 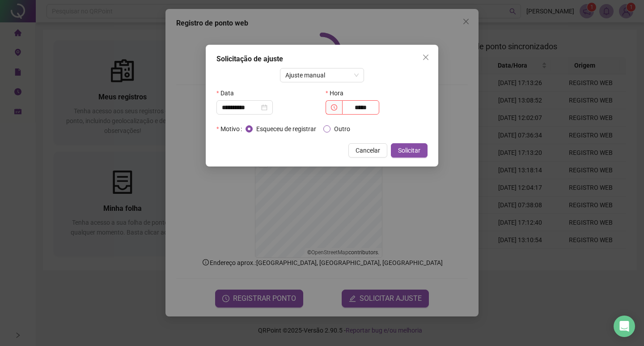 What do you see at coordinates (231, 129) in the screenshot?
I see `label: Motivo` at bounding box center [231, 129].